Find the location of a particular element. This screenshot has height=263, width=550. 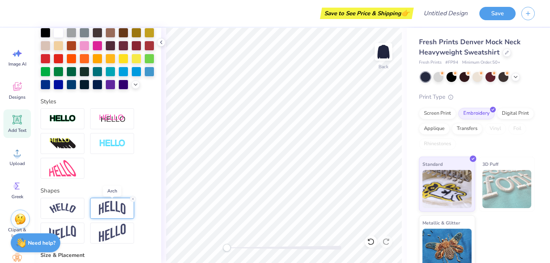

span: # FP94 is located at coordinates (451, 63).